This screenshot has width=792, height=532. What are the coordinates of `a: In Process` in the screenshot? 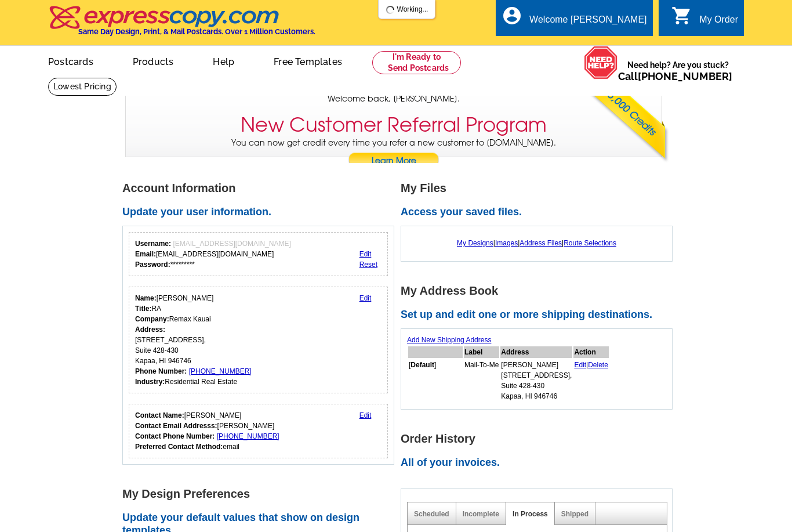 It's located at (530, 514).